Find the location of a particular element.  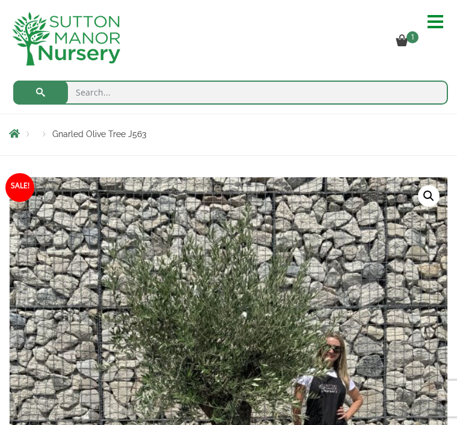

img: newlogo.png is located at coordinates (66, 38).